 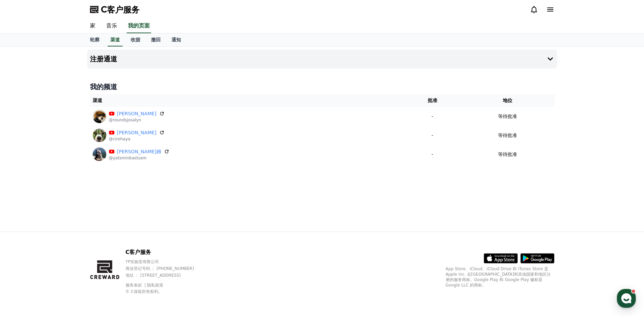 What do you see at coordinates (104, 59) in the screenshot?
I see `h4: 注册通道` at bounding box center [104, 59].